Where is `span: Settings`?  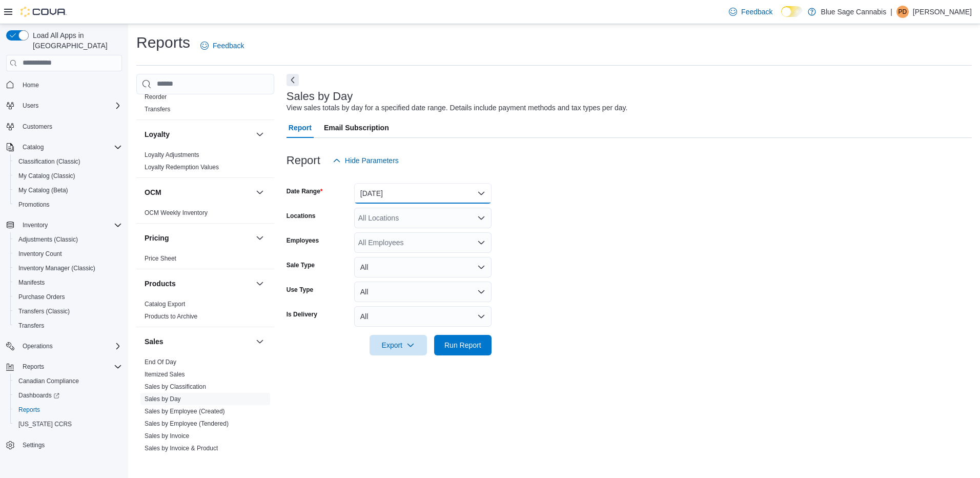 span: Settings is located at coordinates (70, 445).